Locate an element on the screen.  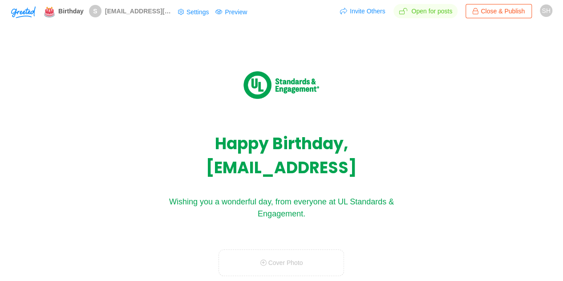
button: Close & Publish is located at coordinates (498, 11).